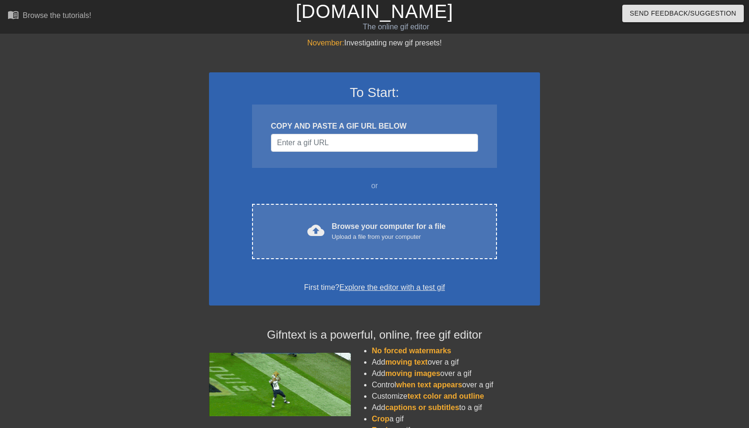 This screenshot has width=749, height=428. I want to click on h4: Gifntext is a powerful, online, free gif editor, so click(375, 335).